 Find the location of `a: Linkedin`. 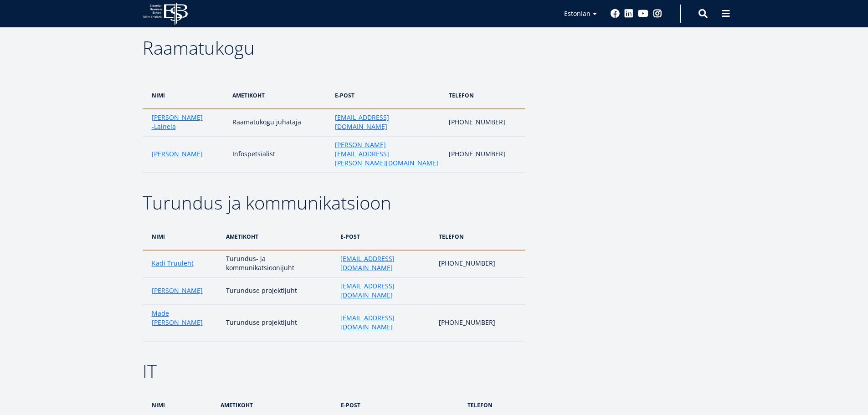

a: Linkedin is located at coordinates (629, 13).